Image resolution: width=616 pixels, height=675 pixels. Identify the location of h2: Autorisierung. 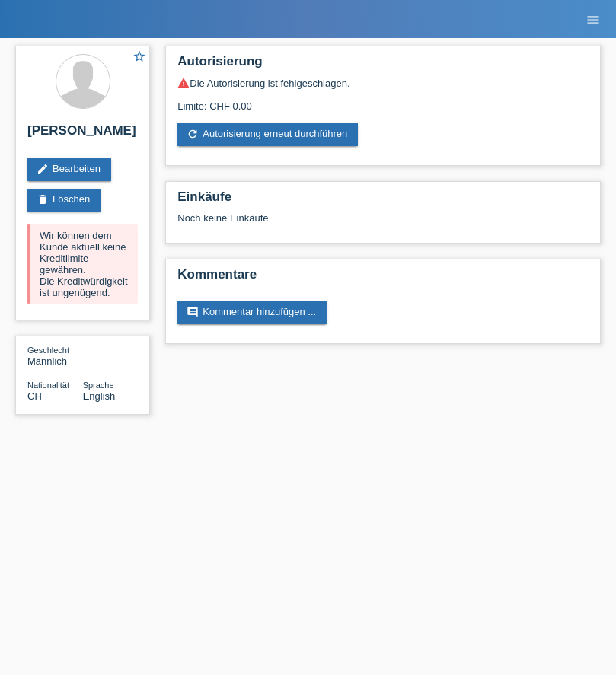
(383, 66).